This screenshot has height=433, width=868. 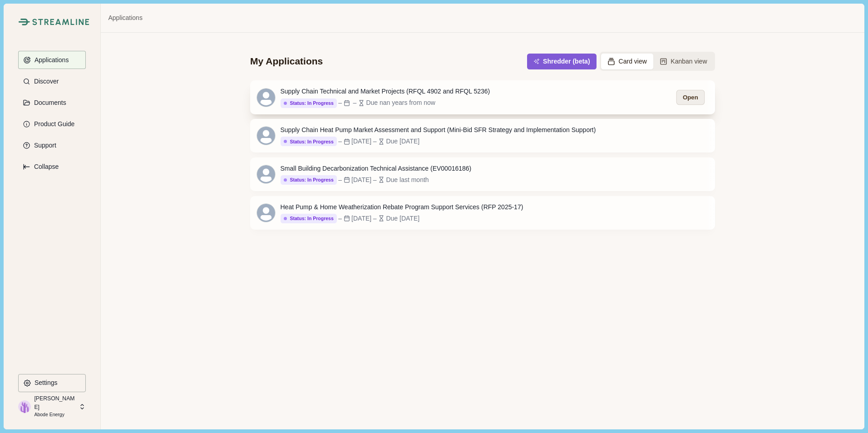 What do you see at coordinates (561, 61) in the screenshot?
I see `button: Shredder (beta)` at bounding box center [561, 61].